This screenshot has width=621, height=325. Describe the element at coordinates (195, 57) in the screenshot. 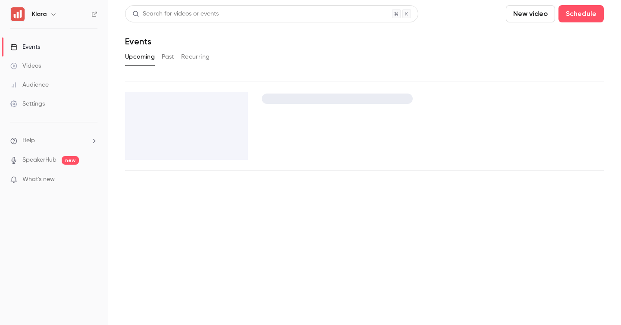

I see `button: Recurring` at that location.